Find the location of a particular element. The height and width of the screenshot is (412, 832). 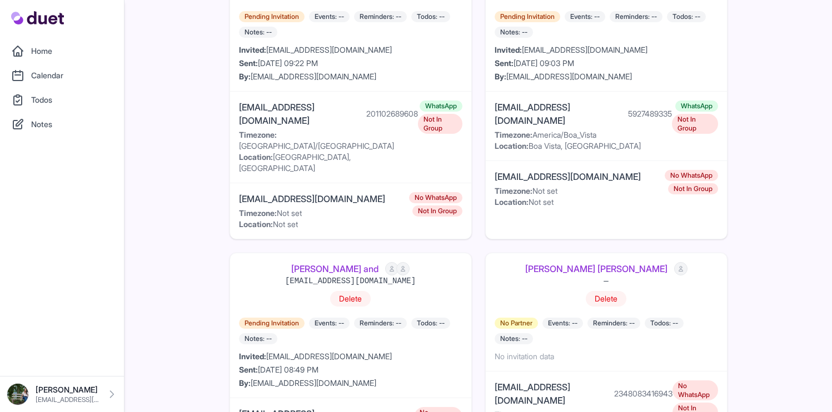

div: America/Boa_Vista is located at coordinates (583, 135).